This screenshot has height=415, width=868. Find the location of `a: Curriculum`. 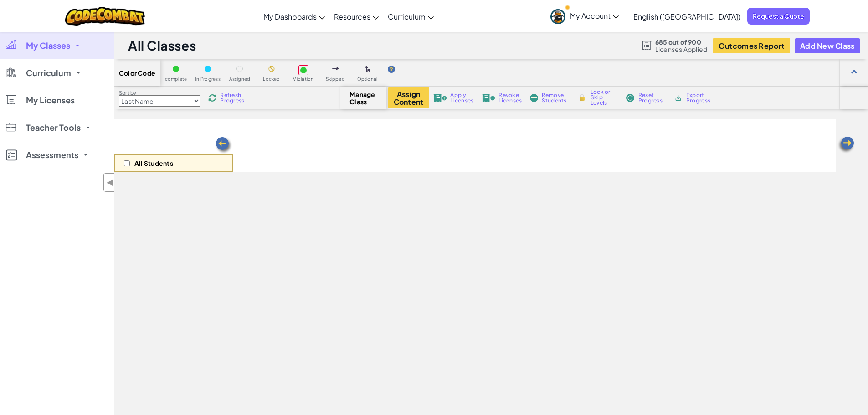

a: Curriculum is located at coordinates (411, 17).